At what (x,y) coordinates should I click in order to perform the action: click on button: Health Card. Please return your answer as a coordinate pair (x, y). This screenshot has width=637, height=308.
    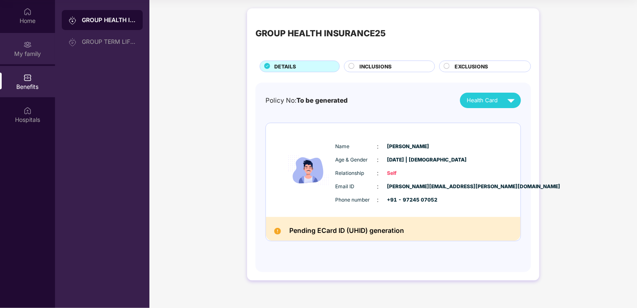
    Looking at the image, I should click on (491, 100).